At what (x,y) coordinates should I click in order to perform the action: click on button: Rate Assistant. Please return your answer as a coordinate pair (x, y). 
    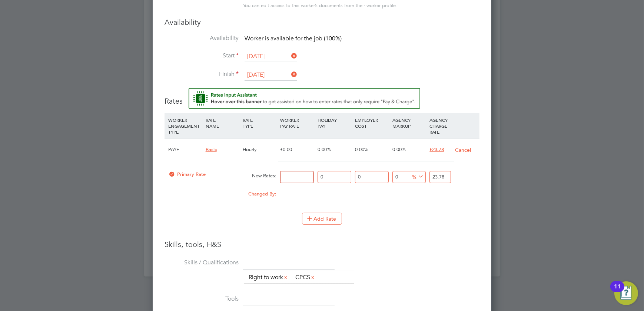
    Looking at the image, I should click on (304, 98).